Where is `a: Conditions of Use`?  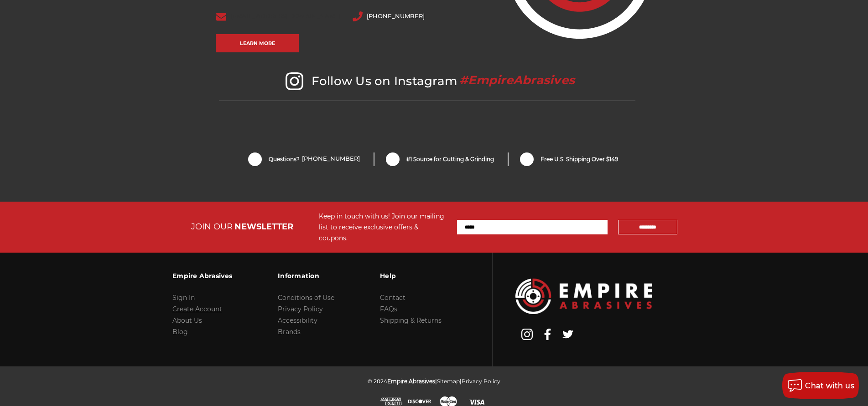 a: Conditions of Use is located at coordinates (306, 298).